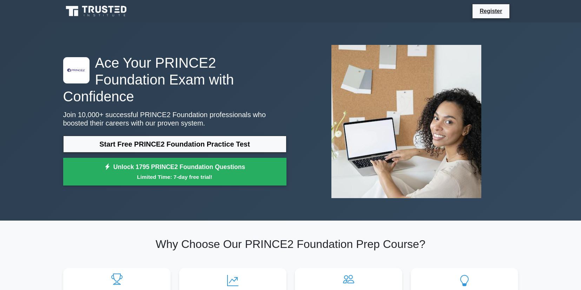 Image resolution: width=581 pixels, height=290 pixels. I want to click on h2: Why Choose Our PRINCE2 Foundation Prep Course?, so click(290, 244).